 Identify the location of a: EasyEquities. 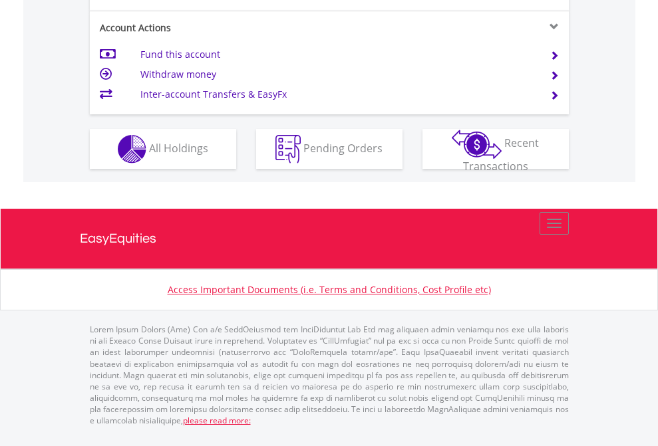
(329, 239).